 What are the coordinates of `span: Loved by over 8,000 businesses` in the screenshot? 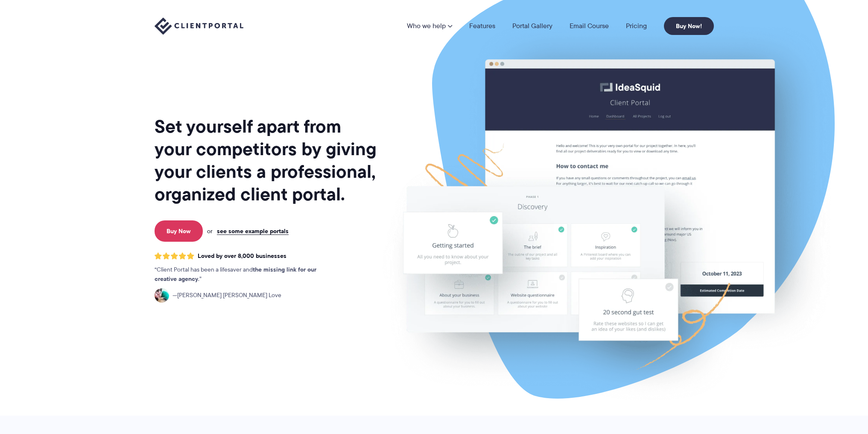 It's located at (242, 256).